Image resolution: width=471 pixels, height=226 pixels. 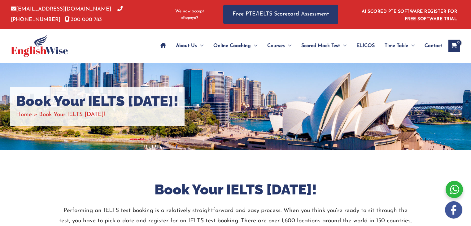 I want to click on img: white-facebook.png, so click(x=454, y=210).